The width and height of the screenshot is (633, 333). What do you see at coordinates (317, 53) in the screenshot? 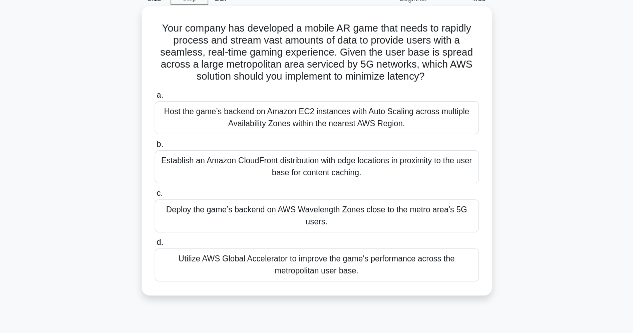
I see `h5: Your company has developed a mobile AR game that needs to rapidly process and stream vast amounts...` at bounding box center [317, 53].